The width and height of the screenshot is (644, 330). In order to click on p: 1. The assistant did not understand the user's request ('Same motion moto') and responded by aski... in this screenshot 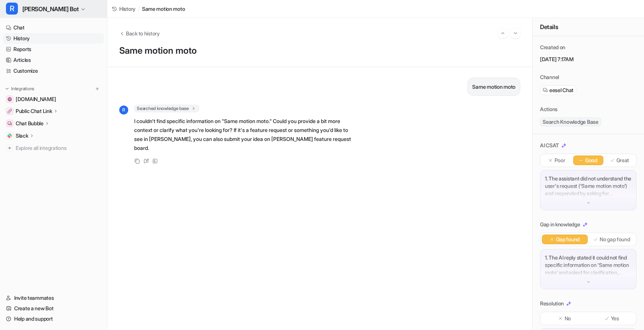, I will do `click(588, 186)`.